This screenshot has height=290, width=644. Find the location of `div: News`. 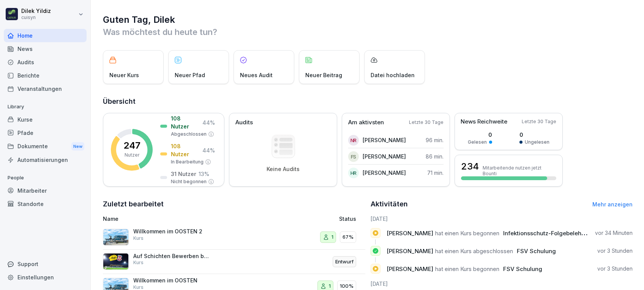

div: News is located at coordinates (45, 49).